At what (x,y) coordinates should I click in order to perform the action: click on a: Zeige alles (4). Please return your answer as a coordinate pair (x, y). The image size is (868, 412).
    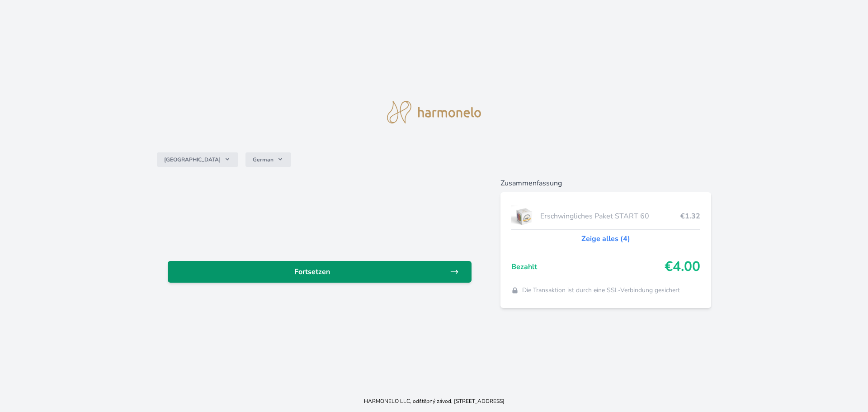
    Looking at the image, I should click on (606, 239).